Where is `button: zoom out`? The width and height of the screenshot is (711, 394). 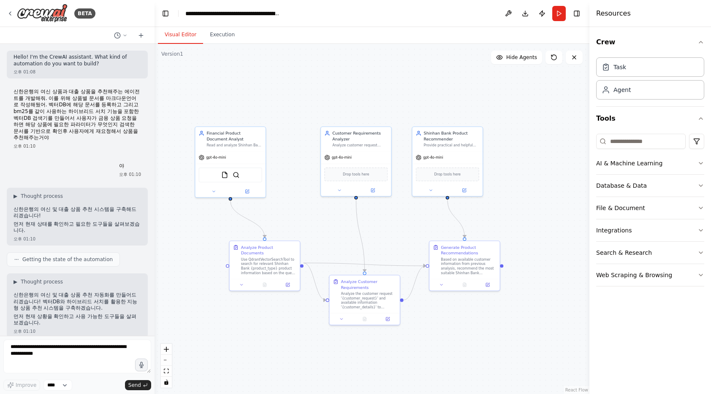
button: zoom out is located at coordinates (166, 361).